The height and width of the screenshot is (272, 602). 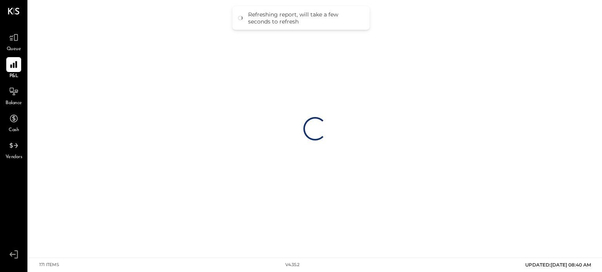 I want to click on div: 171 items, so click(x=49, y=265).